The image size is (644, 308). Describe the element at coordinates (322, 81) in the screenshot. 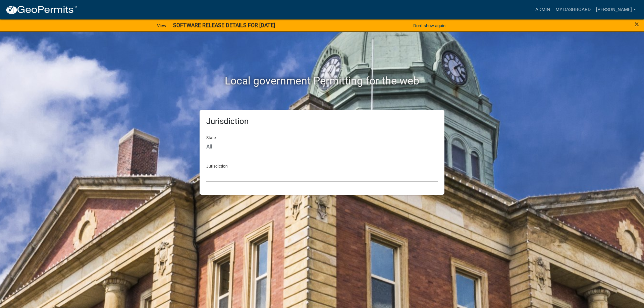

I see `h2: Local government Permitting for the web` at that location.